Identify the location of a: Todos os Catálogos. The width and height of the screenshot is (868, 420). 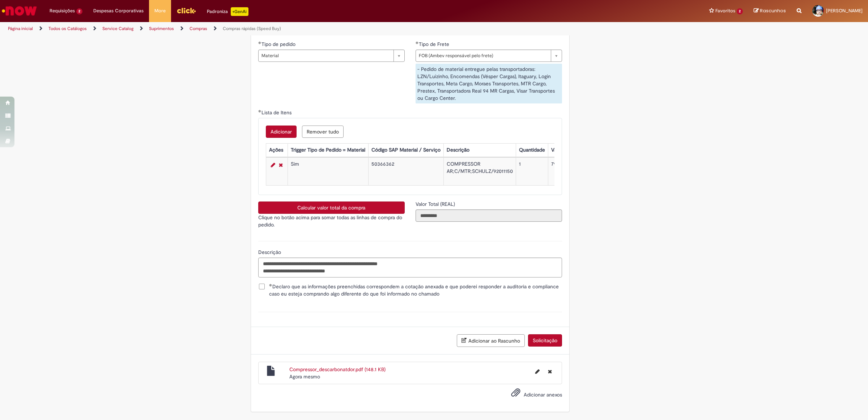
(68, 29).